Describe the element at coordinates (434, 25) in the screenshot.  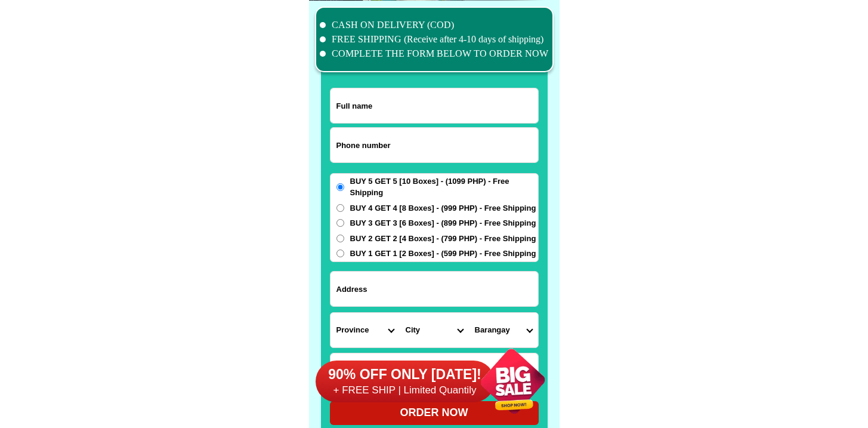
I see `li: CASH ON DELIVERY (COD)` at that location.